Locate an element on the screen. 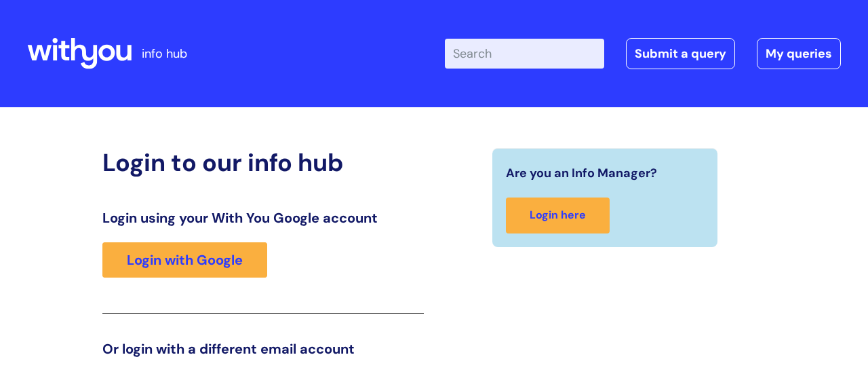 This screenshot has height=374, width=868. h3: Or login with a different email account is located at coordinates (263, 349).